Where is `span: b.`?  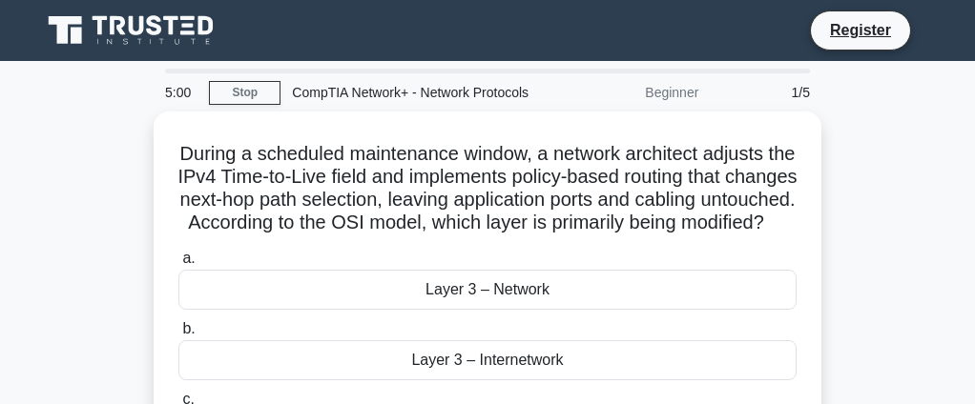 span: b. is located at coordinates (188, 328).